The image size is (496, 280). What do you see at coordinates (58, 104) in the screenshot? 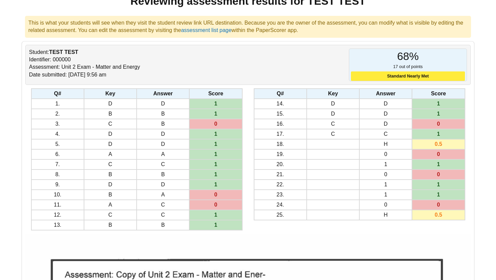
I see `td: 1.` at bounding box center [58, 104].